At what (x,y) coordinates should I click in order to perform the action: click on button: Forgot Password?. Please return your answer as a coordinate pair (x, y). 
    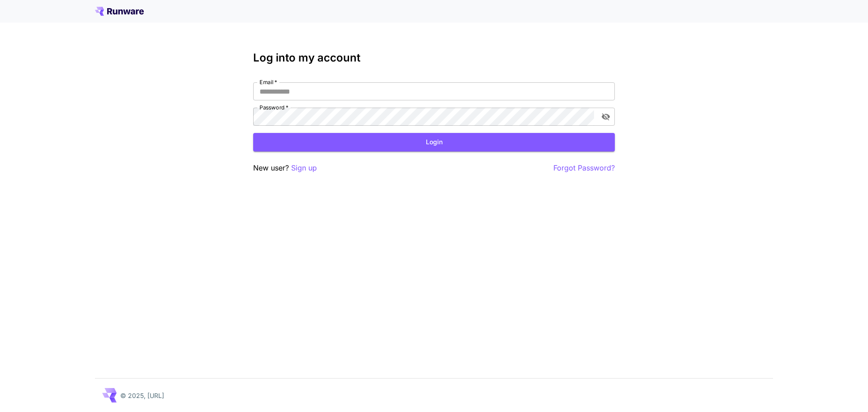
    Looking at the image, I should click on (584, 168).